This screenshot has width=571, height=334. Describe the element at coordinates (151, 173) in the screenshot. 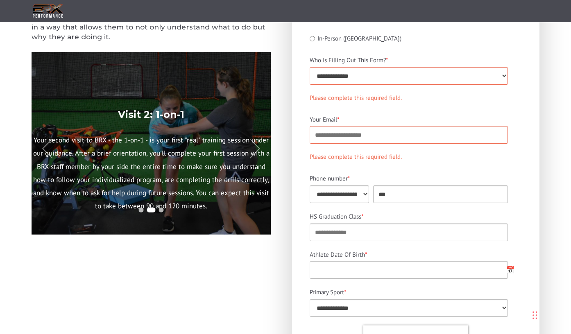

I see `p: Your second visit to BRX - the 1-on-1 - is your first "real" training session under our guidance....` at that location.